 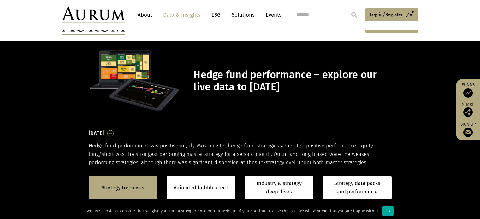 I want to click on span: sub-strategy, so click(x=270, y=163).